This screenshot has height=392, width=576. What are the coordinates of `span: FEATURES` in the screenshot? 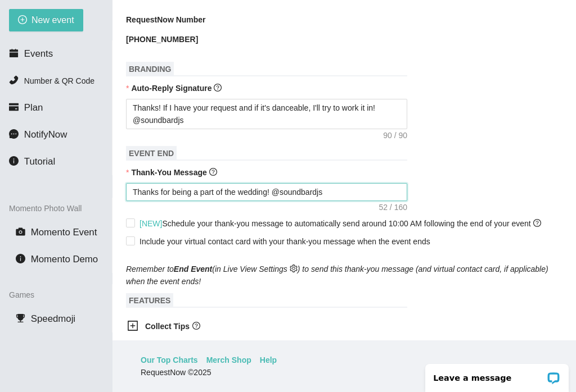 It's located at (150, 300).